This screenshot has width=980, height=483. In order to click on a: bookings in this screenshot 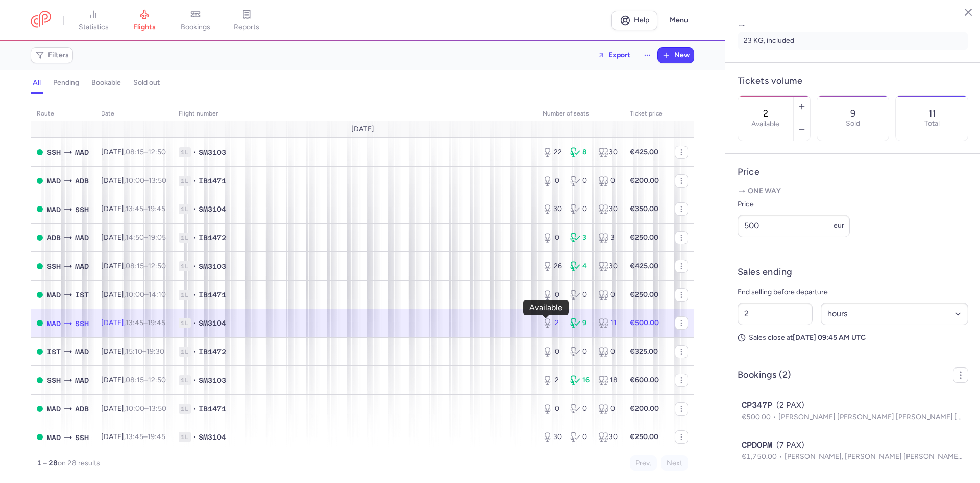, I will do `click(196, 20)`.